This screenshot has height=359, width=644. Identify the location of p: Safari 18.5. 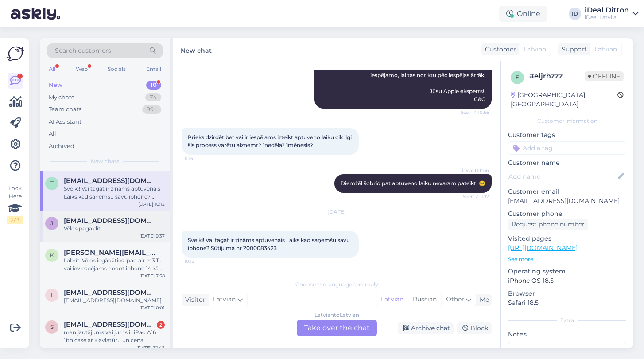
(567, 303).